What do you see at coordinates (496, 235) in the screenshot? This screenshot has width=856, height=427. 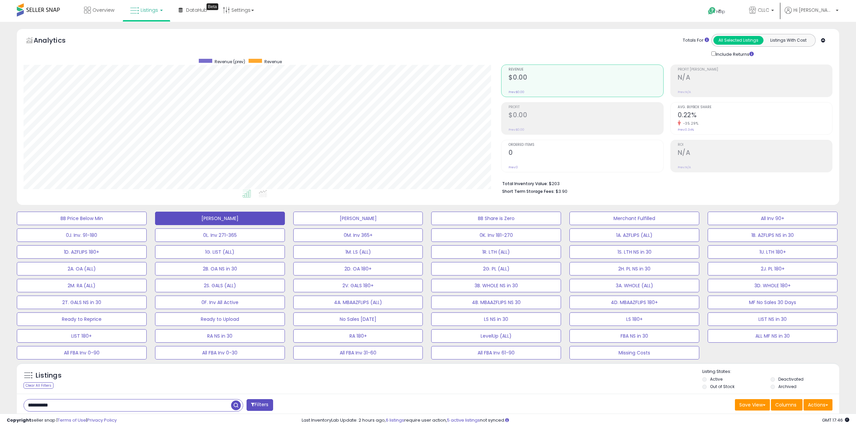 I see `button: 0K. Inv 181-270` at bounding box center [496, 235].